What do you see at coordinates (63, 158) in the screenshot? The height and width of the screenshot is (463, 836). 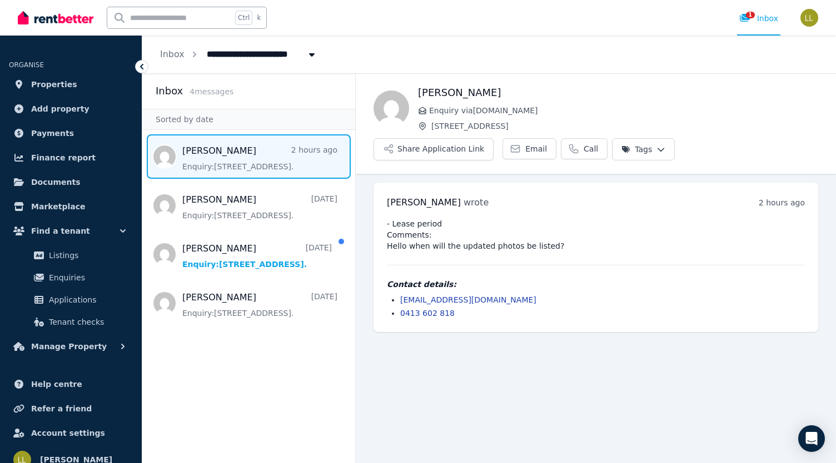 I see `span: Finance report` at bounding box center [63, 158].